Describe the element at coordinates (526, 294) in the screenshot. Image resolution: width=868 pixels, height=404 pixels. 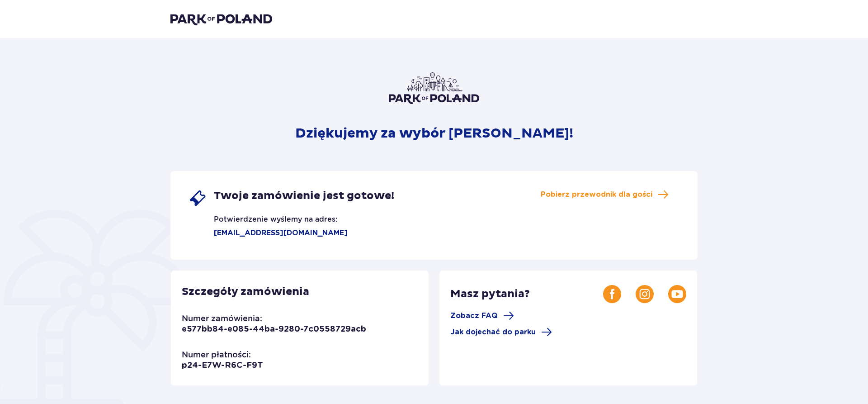
I see `p: Masz pytania?` at that location.